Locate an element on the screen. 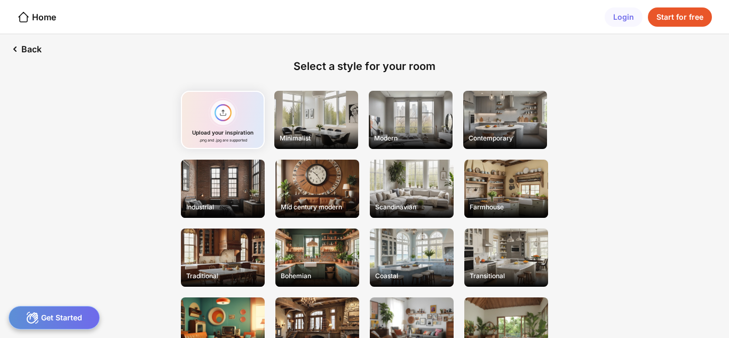 This screenshot has width=729, height=338. div: Modern is located at coordinates (410, 138).